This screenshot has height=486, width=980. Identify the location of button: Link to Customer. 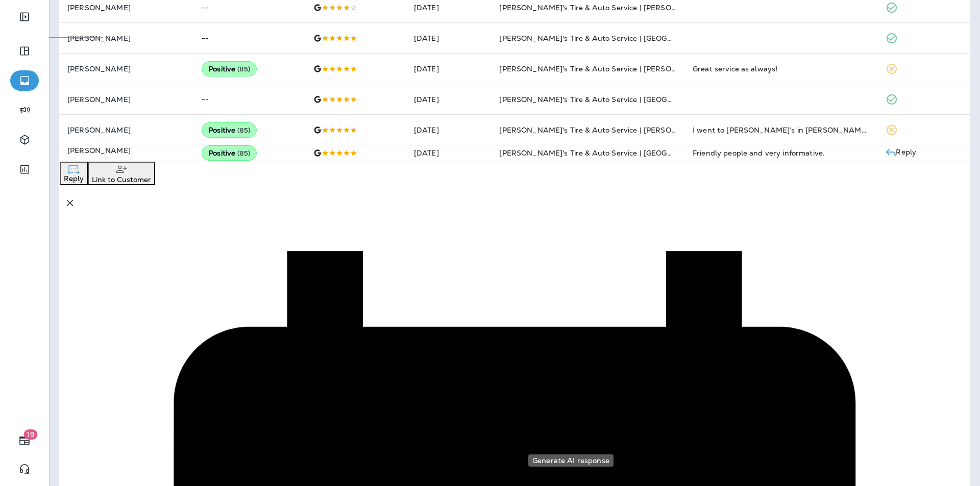
(122, 174).